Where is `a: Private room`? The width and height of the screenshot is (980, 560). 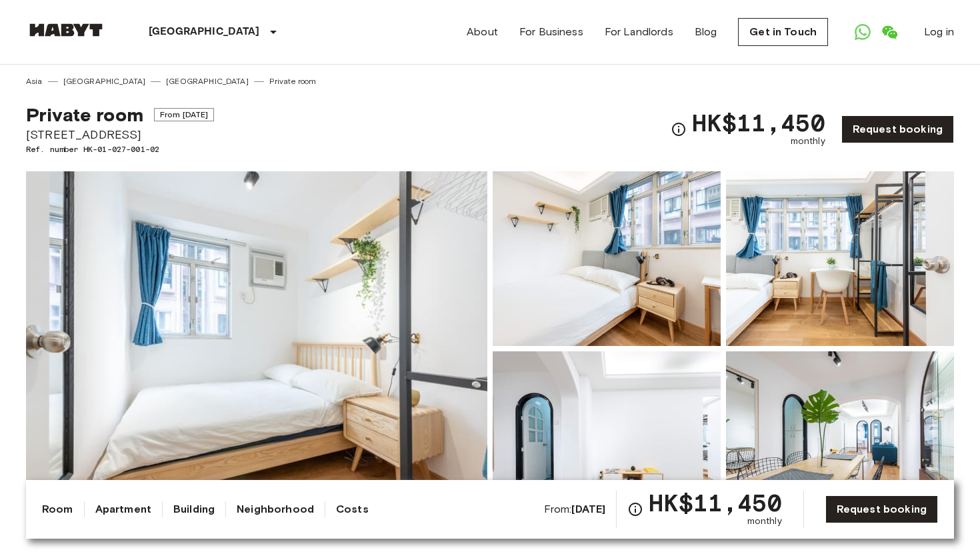 a: Private room is located at coordinates (293, 82).